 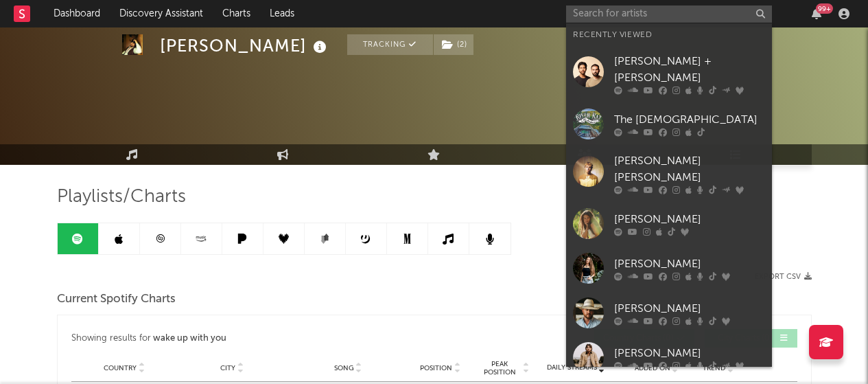 I want to click on div: Showing results for, so click(x=253, y=338).